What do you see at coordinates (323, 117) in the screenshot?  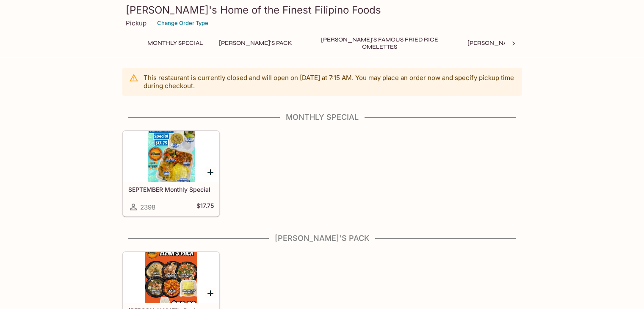 I see `h4: Monthly Special` at bounding box center [323, 117].